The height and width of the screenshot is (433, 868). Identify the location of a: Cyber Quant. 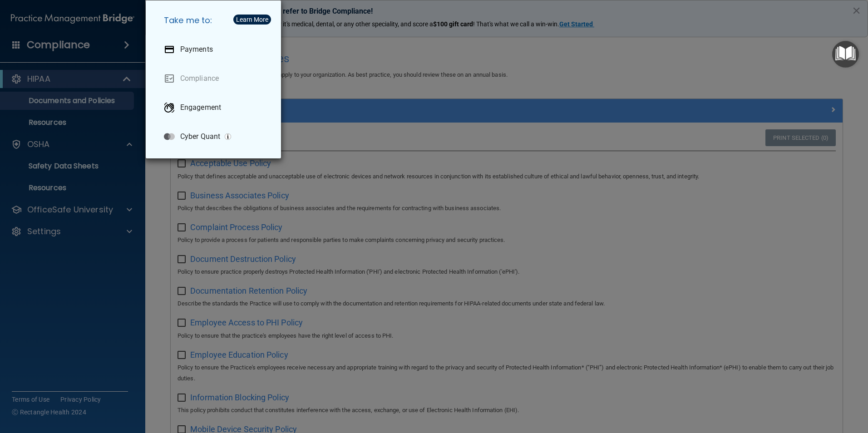
(215, 136).